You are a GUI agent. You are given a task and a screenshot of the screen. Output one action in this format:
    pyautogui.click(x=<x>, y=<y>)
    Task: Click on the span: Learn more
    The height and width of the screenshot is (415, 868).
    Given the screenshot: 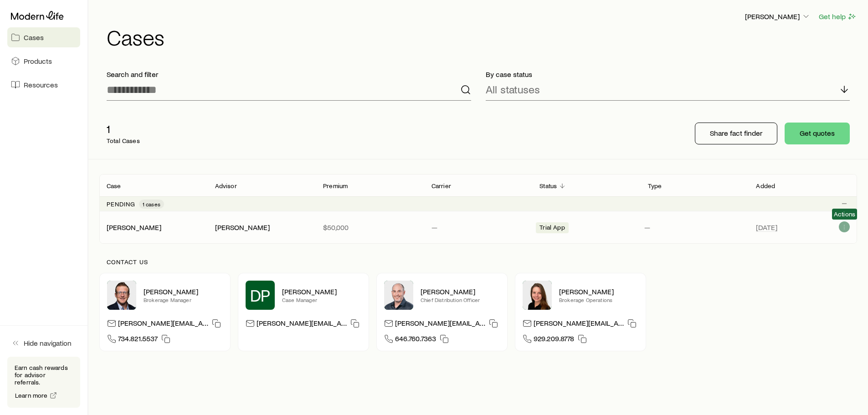 What is the action you would take?
    pyautogui.click(x=31, y=396)
    